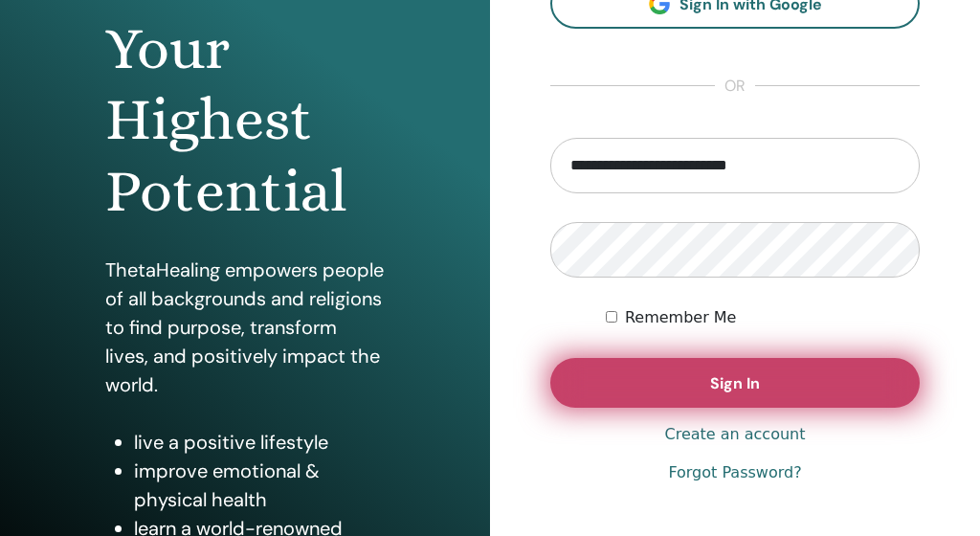  I want to click on li: improve emotional & physical health, so click(259, 485).